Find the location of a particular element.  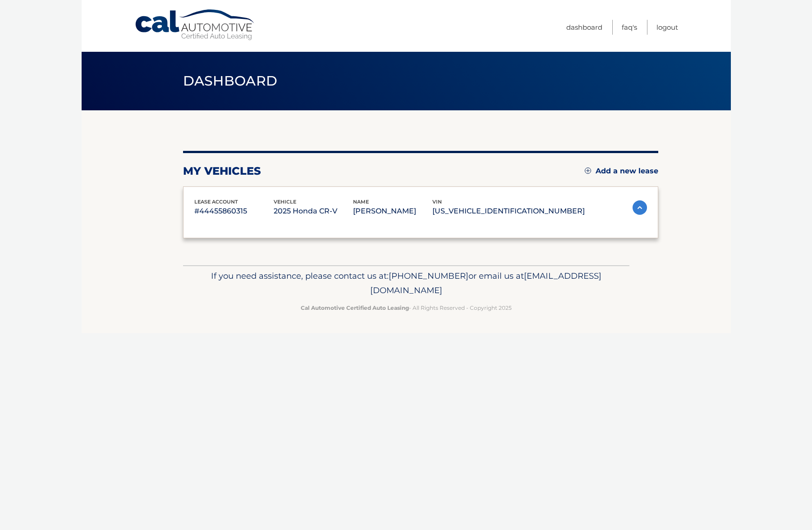

p: #44455860315 is located at coordinates (234, 211).